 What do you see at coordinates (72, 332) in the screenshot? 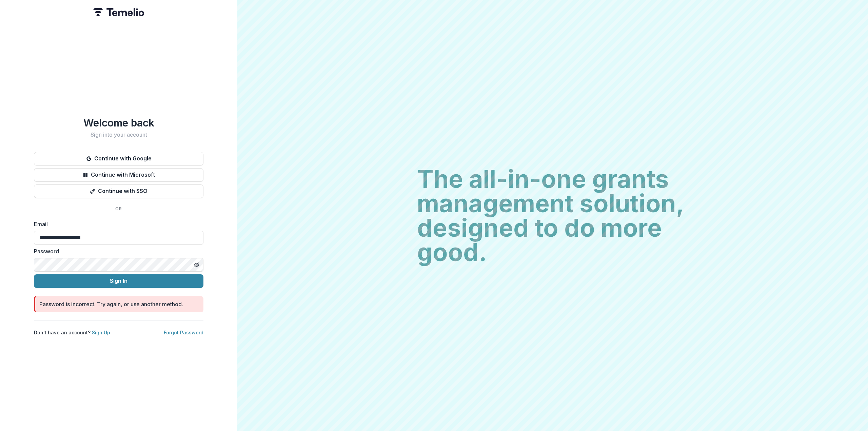
I see `p: Don't have an account?` at bounding box center [72, 332].